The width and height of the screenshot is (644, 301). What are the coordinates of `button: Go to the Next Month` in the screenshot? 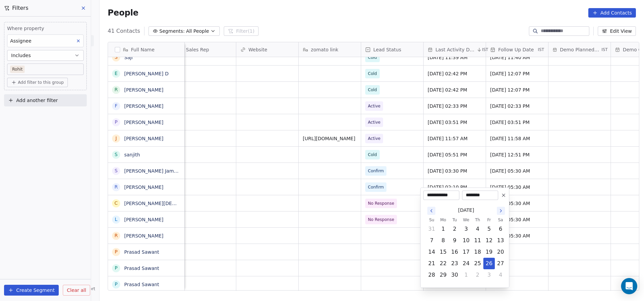 It's located at (501, 211).